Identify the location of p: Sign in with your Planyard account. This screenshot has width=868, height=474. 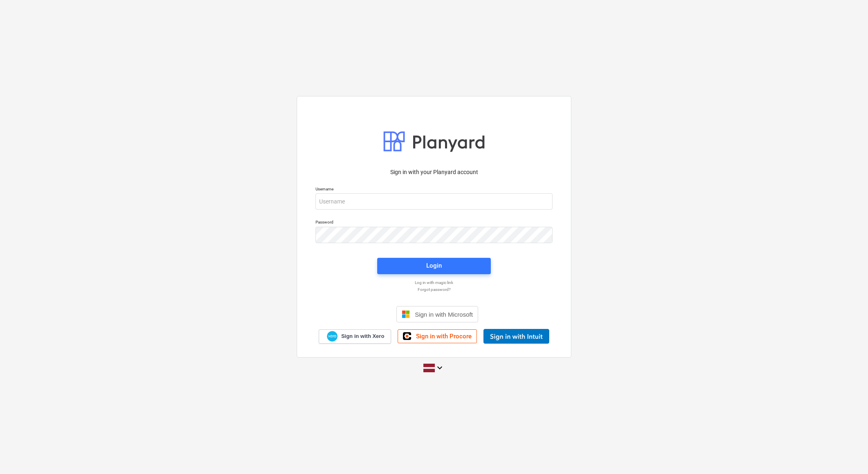
(434, 172).